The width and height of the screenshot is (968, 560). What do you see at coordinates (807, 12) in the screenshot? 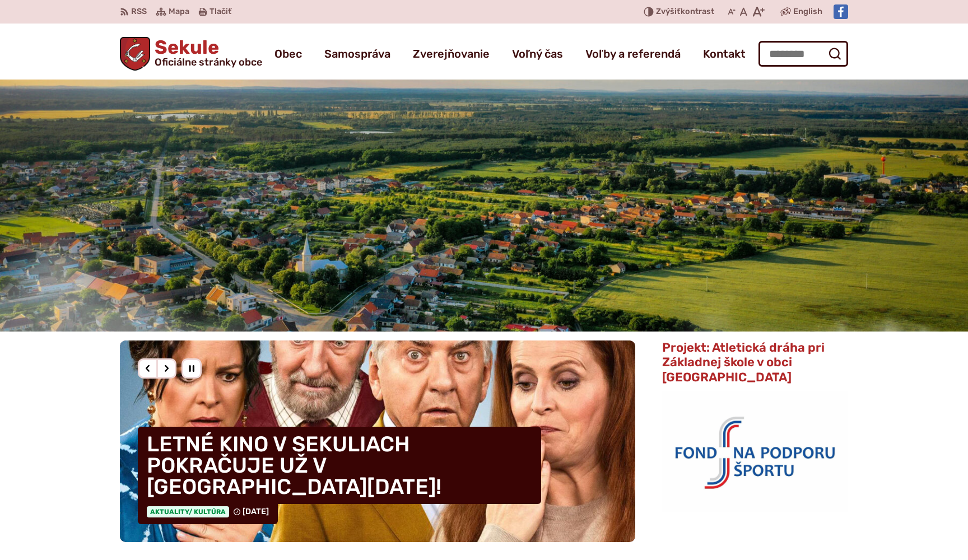
I see `span: English` at bounding box center [807, 12].